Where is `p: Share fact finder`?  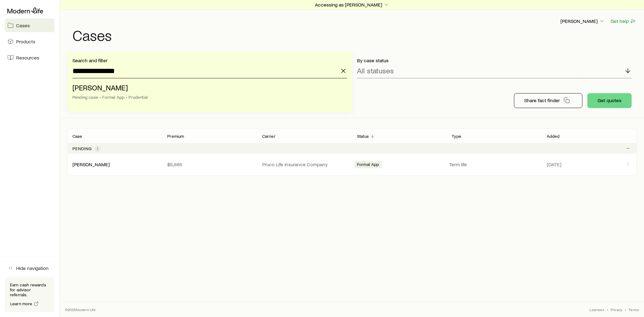
p: Share fact finder is located at coordinates (542, 100).